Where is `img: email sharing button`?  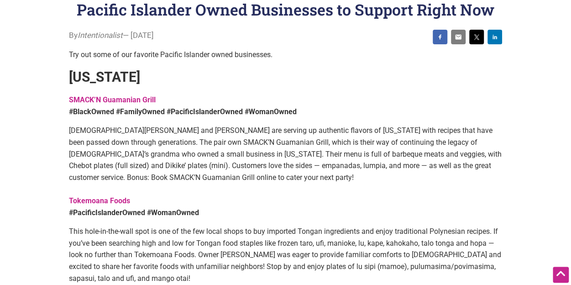
img: email sharing button is located at coordinates (458, 37).